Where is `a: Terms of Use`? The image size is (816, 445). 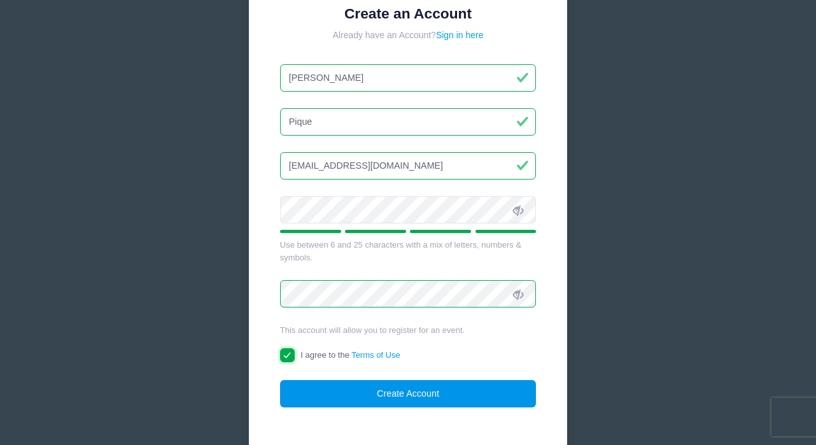
a: Terms of Use is located at coordinates (375, 354).